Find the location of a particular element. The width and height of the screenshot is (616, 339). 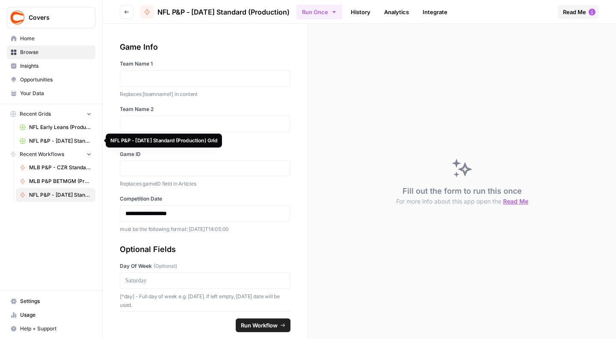

label: Game ID is located at coordinates (205, 154).